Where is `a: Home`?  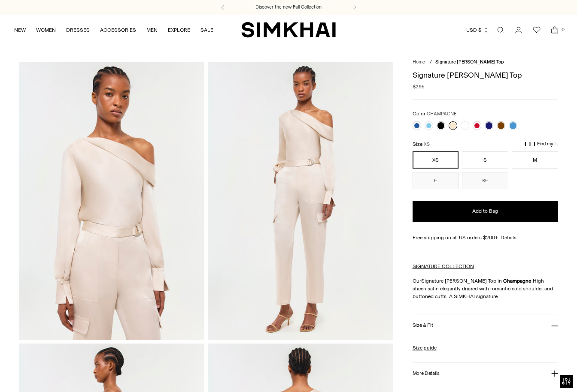
a: Home is located at coordinates (419, 62).